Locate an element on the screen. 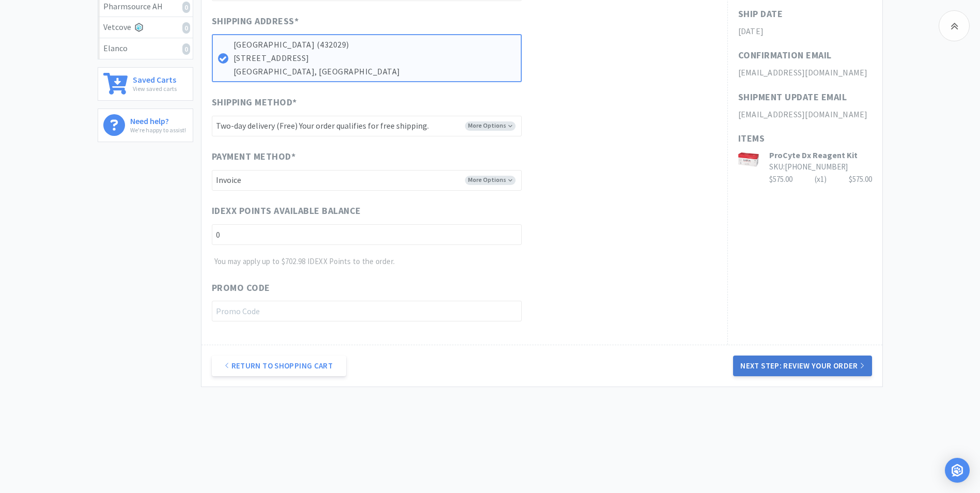  a: Vetcove0 is located at coordinates (145, 27).